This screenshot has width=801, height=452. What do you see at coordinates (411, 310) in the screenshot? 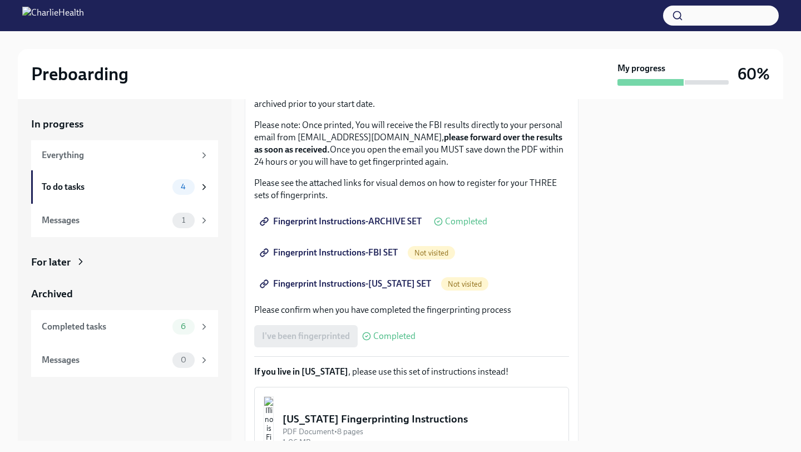
I see `p: Please confirm when you have completed the fingerprinting process` at bounding box center [411, 310].